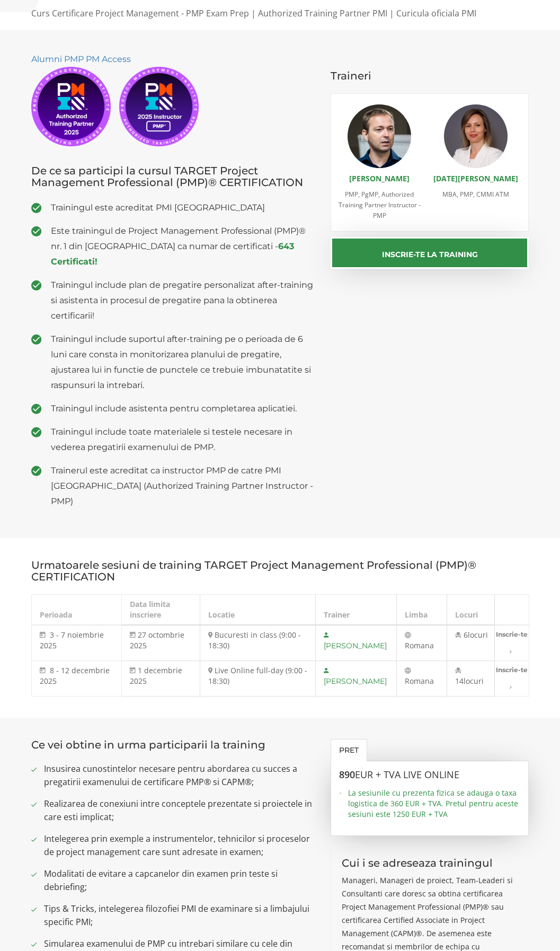 Image resolution: width=560 pixels, height=951 pixels. What do you see at coordinates (172, 254) in the screenshot?
I see `a: 643 Certificati!` at bounding box center [172, 254].